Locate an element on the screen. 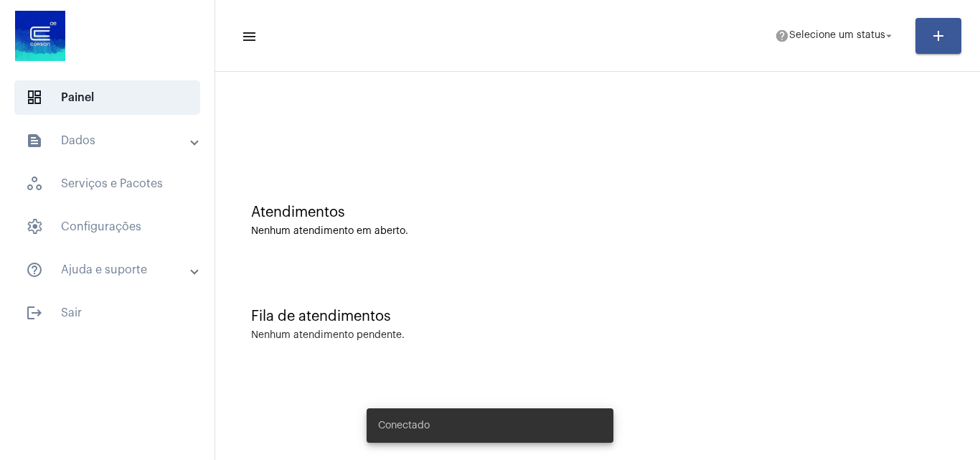  span: Sair is located at coordinates (107, 313).